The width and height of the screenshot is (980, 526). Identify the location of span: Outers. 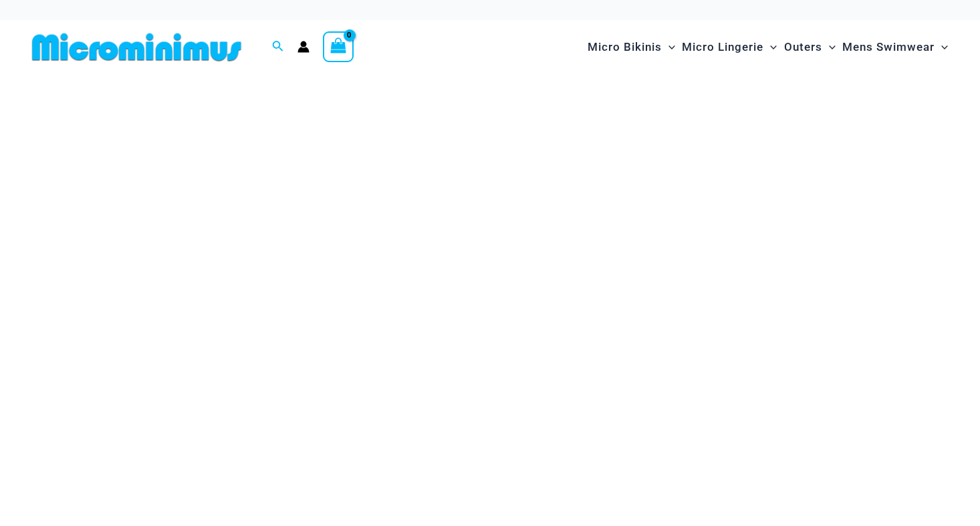
(803, 47).